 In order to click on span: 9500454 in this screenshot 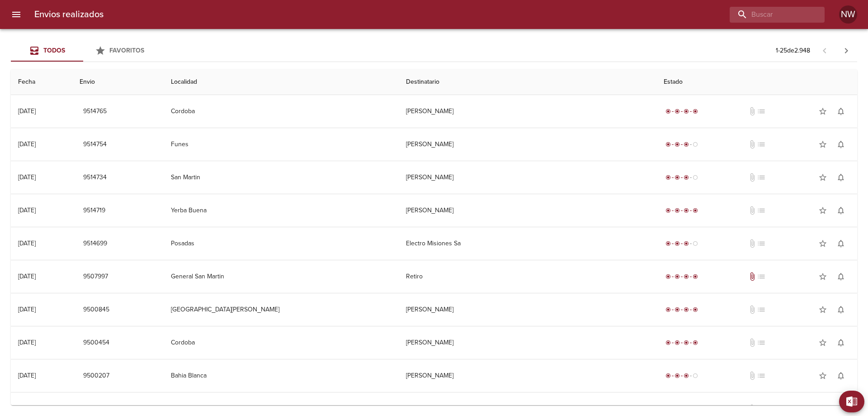, I will do `click(96, 342)`.